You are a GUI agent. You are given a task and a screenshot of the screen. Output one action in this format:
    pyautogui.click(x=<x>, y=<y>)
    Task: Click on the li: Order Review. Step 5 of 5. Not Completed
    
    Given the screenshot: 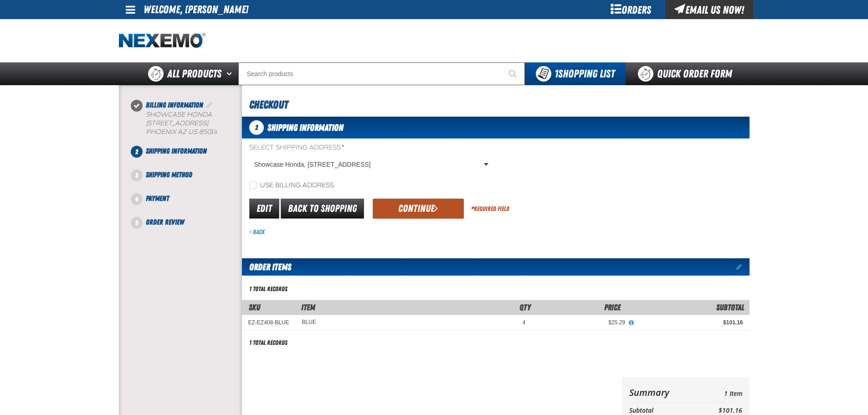 What is the action you would take?
    pyautogui.click(x=189, y=222)
    